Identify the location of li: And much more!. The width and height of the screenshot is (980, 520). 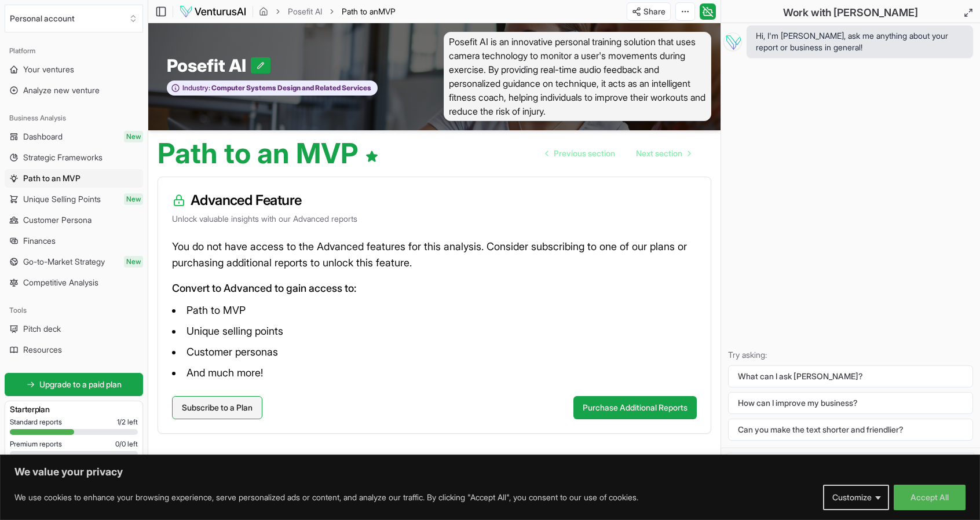
(434, 373).